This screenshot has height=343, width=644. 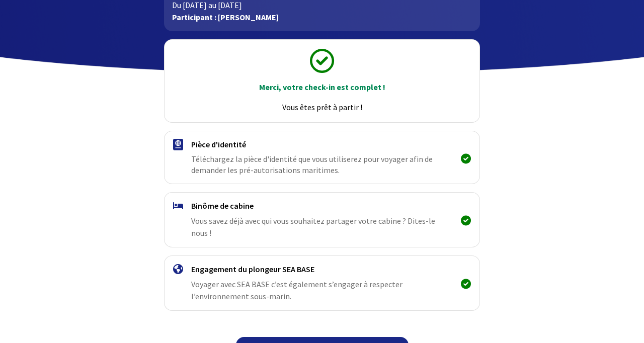 What do you see at coordinates (316, 164) in the screenshot?
I see `span: Téléchargez la pièce d'identité que vous utiliserez pour voyager afin de demander les pré-autoris...` at bounding box center [316, 164].